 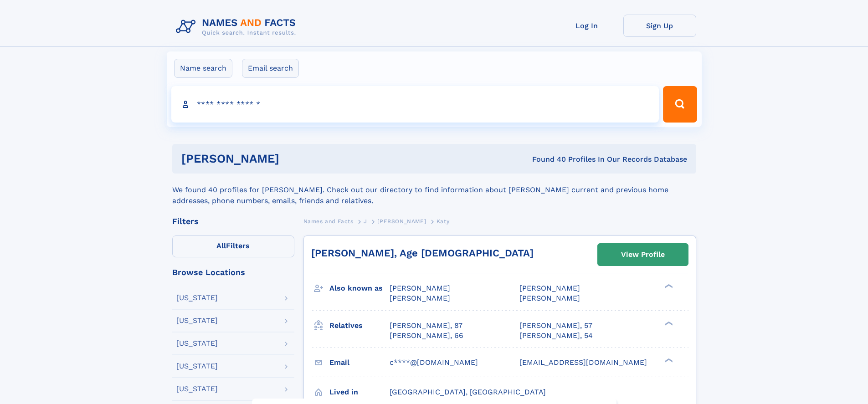 I want to click on span: All, so click(x=221, y=245).